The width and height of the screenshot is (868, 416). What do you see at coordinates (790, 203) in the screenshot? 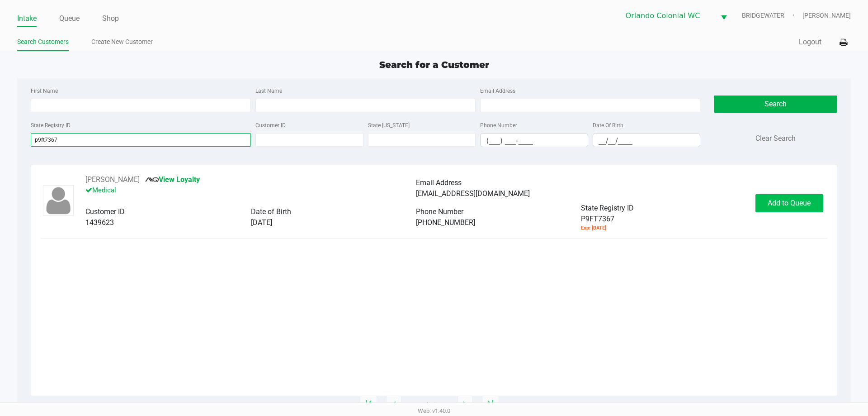
I see `button: Add to Queue` at bounding box center [790, 203].